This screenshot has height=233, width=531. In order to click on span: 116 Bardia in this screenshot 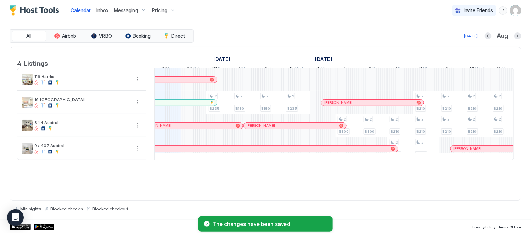, I will do `click(82, 76)`.